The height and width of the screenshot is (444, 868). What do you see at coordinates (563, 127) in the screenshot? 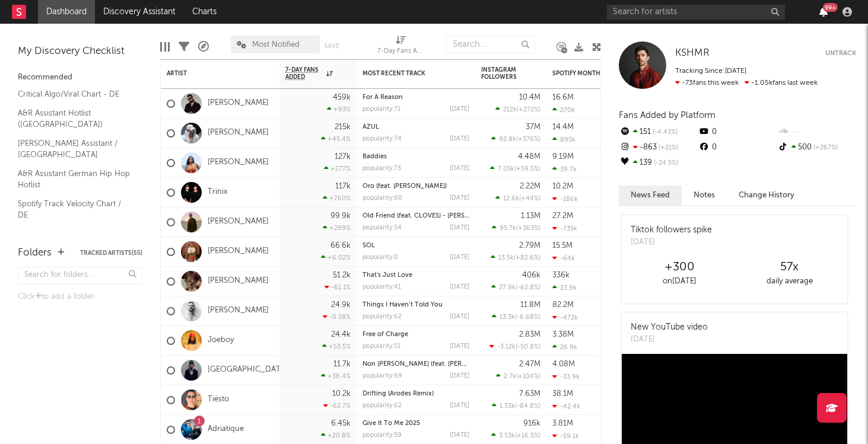
I see `div: 14.4M` at bounding box center [563, 127].